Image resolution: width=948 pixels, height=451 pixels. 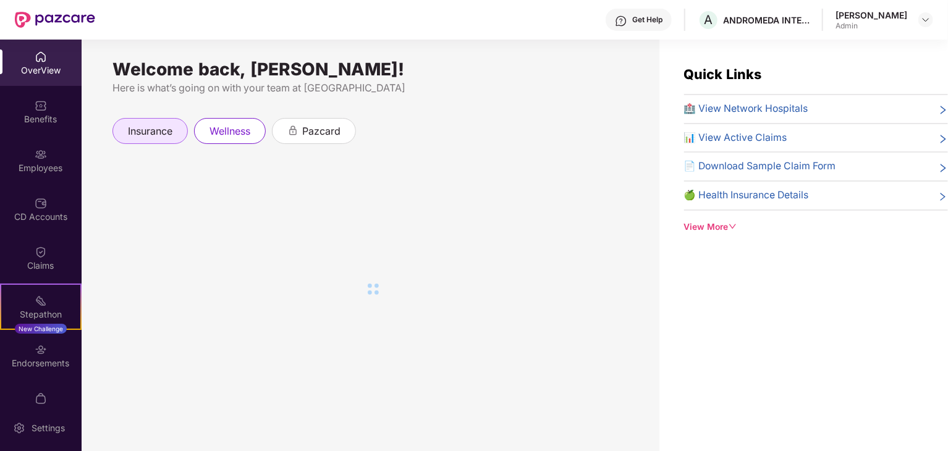 I want to click on img: svg+xml;base64,PHN2ZyBpZD0iQ2xhaW0iIHhtbG5zPSJodHRwOi8vd3d3LnczLm9yZy8yMDAwL3N2ZyIgd2lkdGg9IjIwIi..., so click(x=41, y=252).